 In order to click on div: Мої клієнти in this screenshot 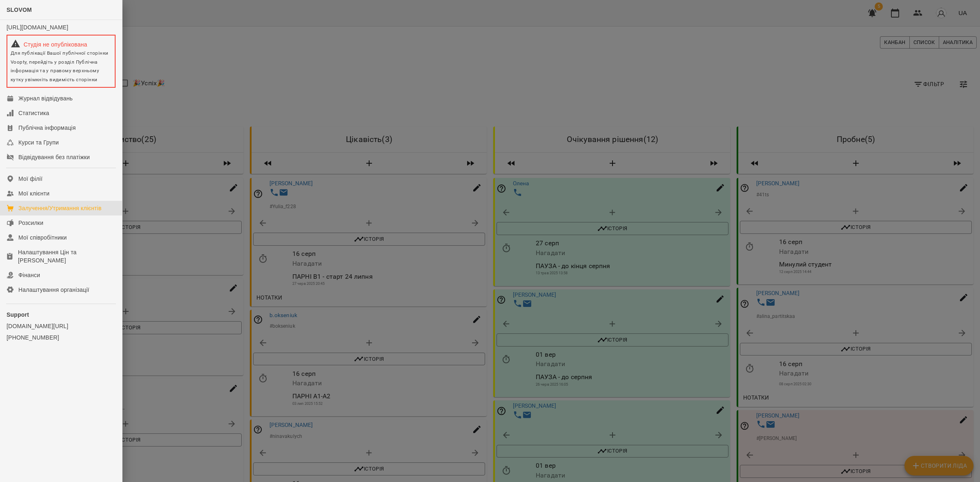, I will do `click(34, 194)`.